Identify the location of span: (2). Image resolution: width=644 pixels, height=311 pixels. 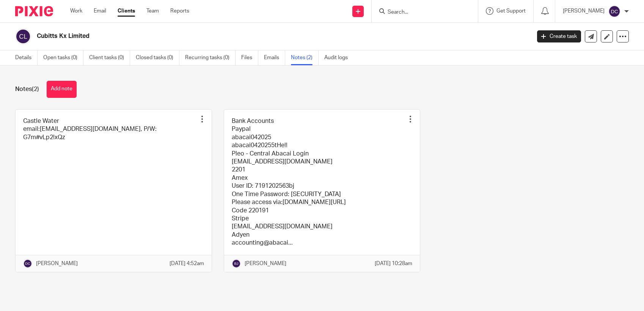
(35, 89).